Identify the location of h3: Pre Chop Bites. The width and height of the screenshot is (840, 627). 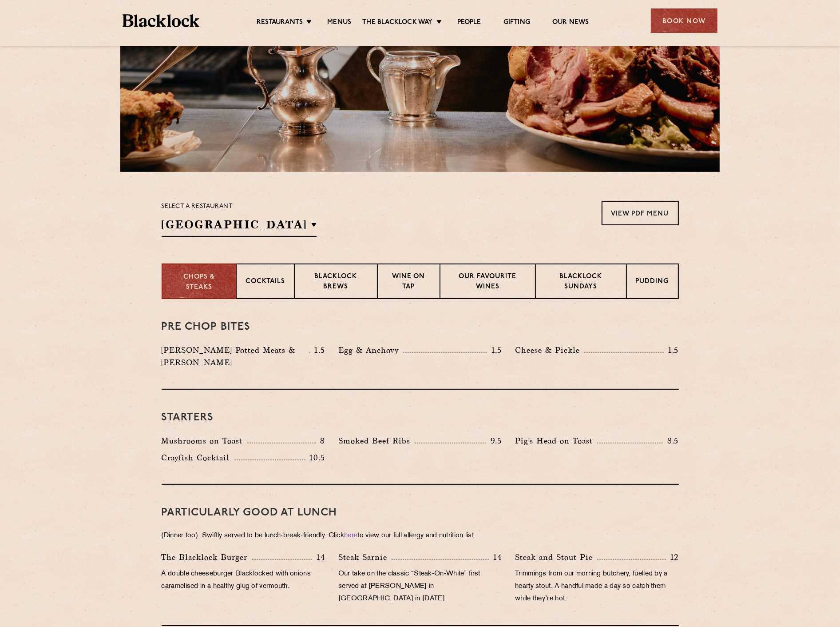
(420, 327).